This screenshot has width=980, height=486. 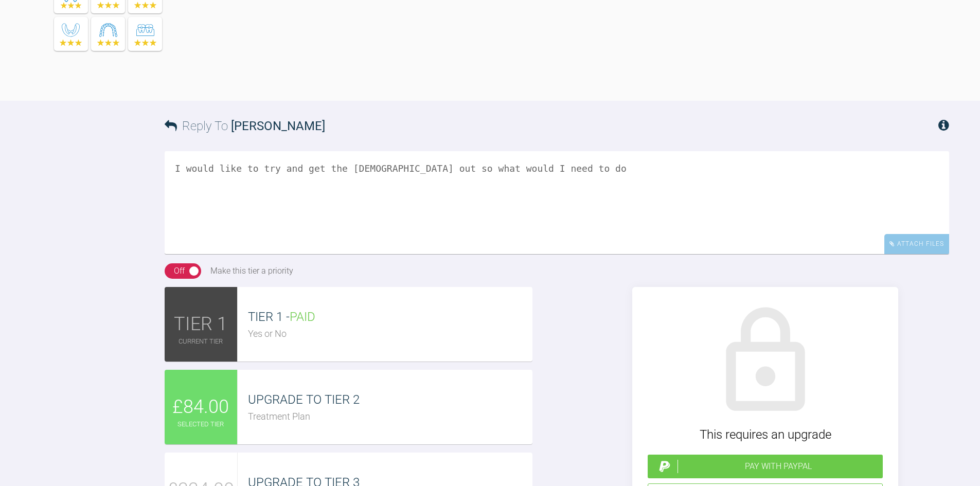 What do you see at coordinates (179, 271) in the screenshot?
I see `div: Off` at bounding box center [179, 271].